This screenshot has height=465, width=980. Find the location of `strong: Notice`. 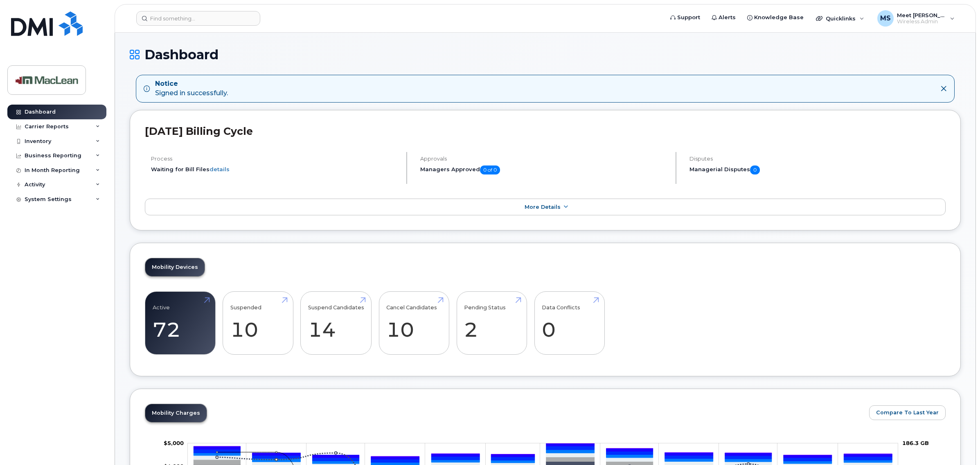

strong: Notice is located at coordinates (191, 84).